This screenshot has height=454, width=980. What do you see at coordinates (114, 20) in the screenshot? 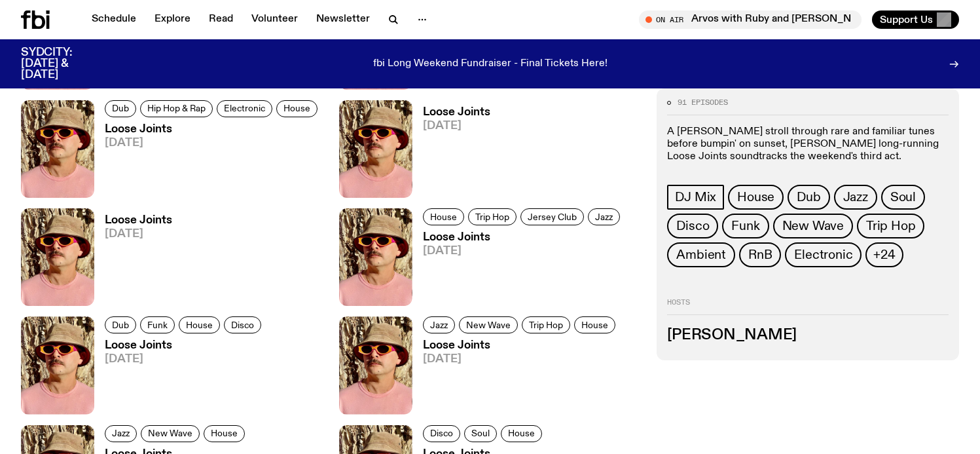
I see `a: Schedule` at bounding box center [114, 20].